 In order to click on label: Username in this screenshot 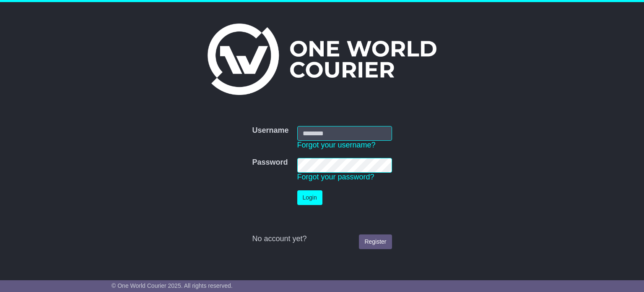, I will do `click(270, 131)`.